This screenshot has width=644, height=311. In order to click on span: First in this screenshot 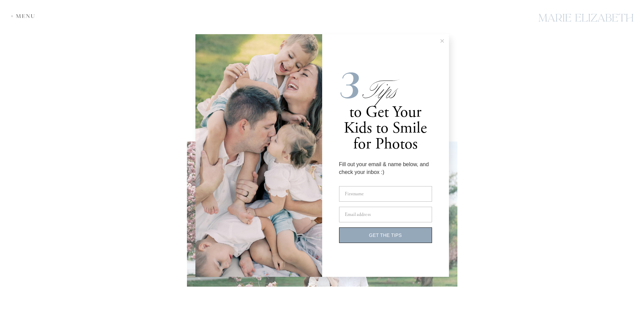, I will do `click(349, 194)`.